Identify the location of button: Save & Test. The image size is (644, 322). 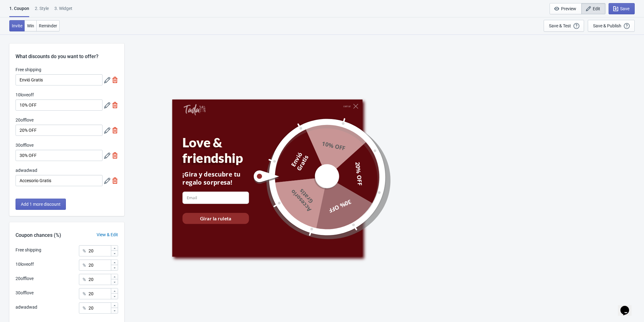
(564, 26).